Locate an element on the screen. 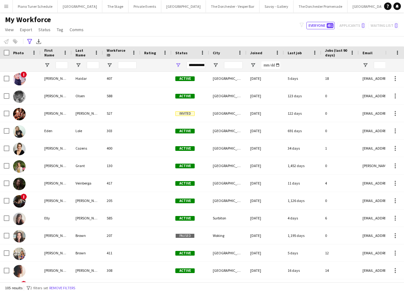 This screenshot has height=293, width=404. div: 12 is located at coordinates (340, 253).